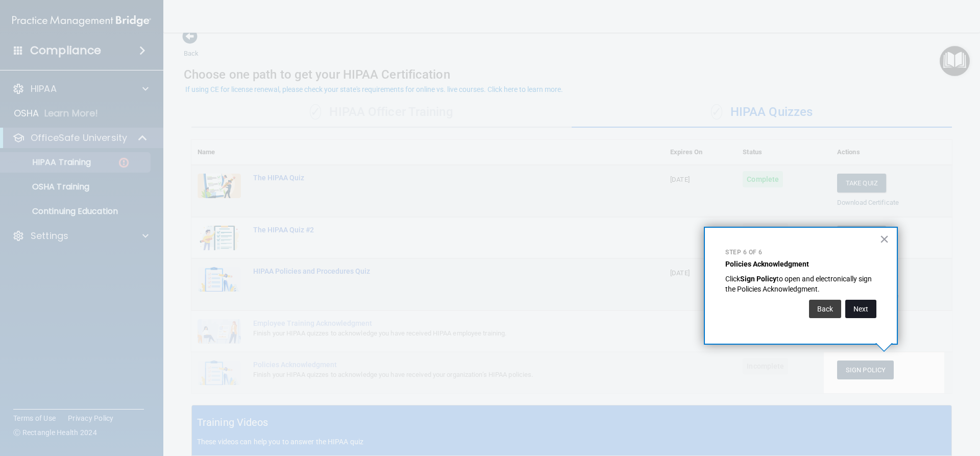 The height and width of the screenshot is (456, 980). I want to click on button: Back, so click(825, 309).